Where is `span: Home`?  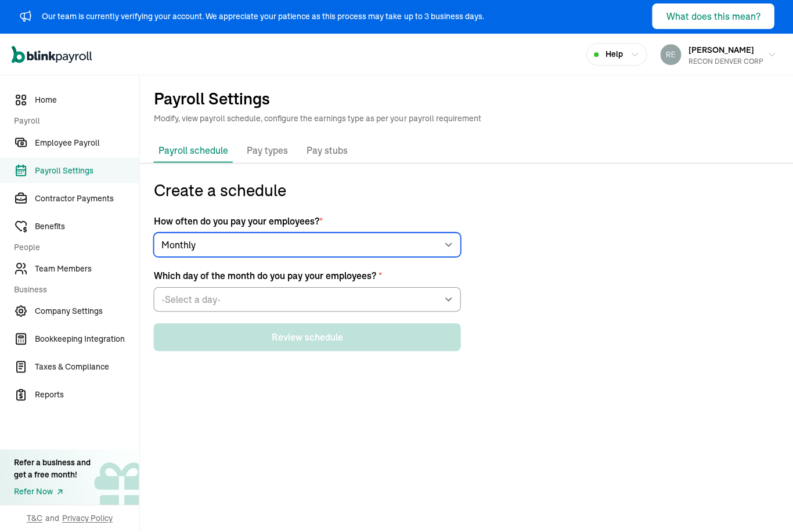 span: Home is located at coordinates (86, 101).